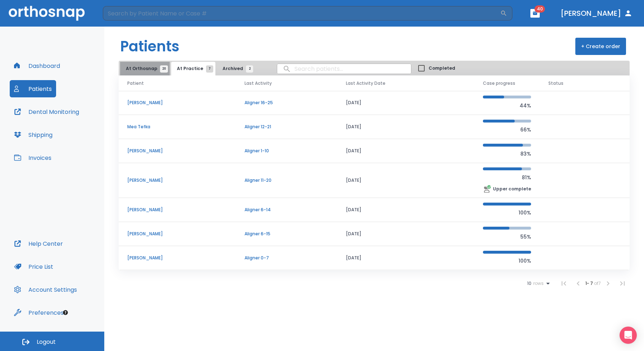 The width and height of the screenshot is (644, 351). I want to click on span: Patient, so click(136, 83).